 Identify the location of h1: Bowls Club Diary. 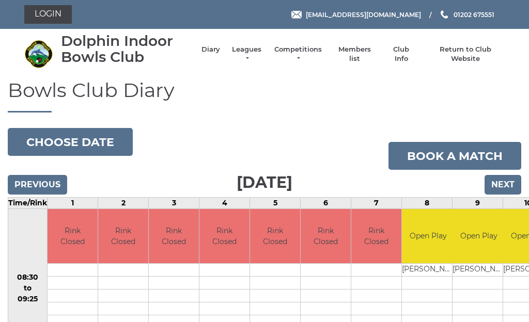
(264, 96).